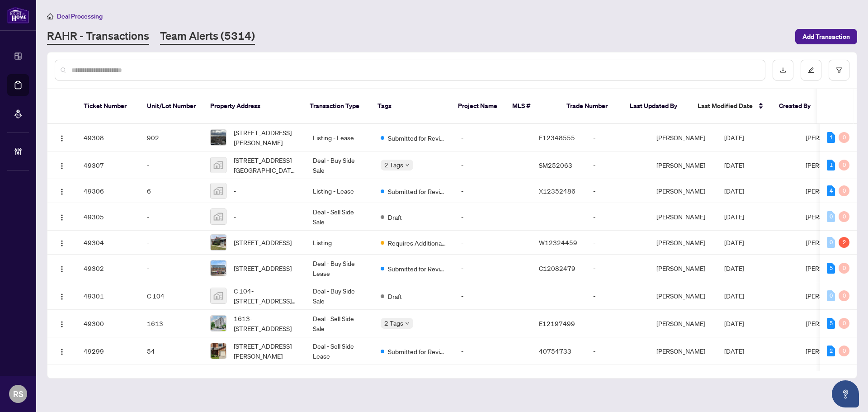 The width and height of the screenshot is (868, 412). What do you see at coordinates (51, 16) in the screenshot?
I see `span: home` at bounding box center [51, 16].